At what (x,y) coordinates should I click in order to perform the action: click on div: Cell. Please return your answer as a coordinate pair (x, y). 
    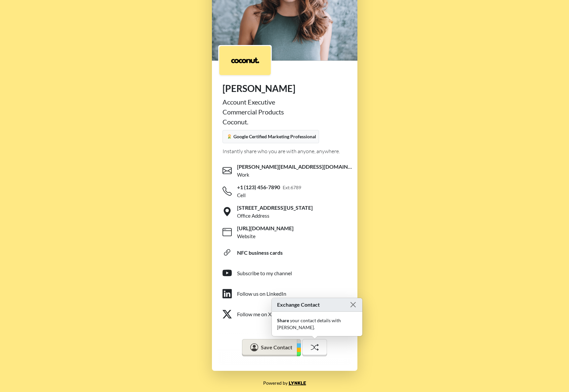
    Looking at the image, I should click on (242, 195).